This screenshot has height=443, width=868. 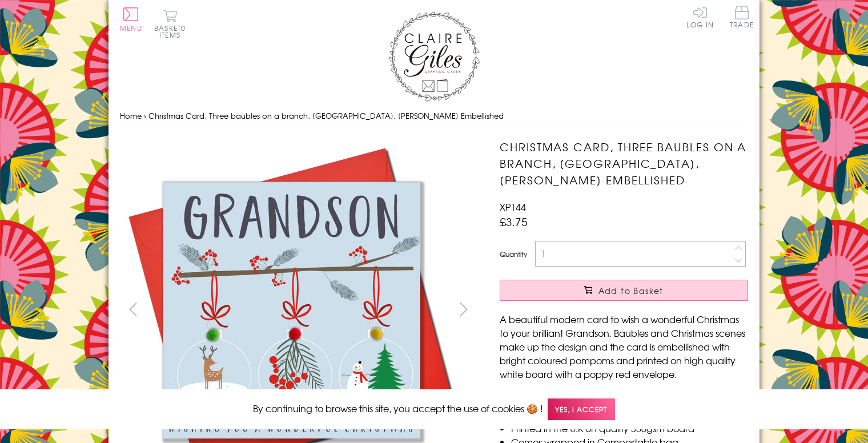 I want to click on button: Menu, so click(x=131, y=19).